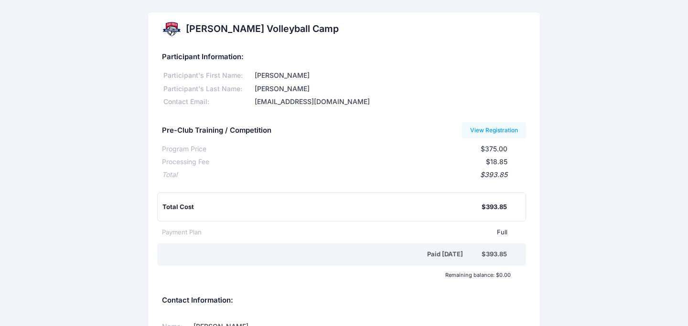 This screenshot has width=688, height=326. I want to click on div: Processing Fee, so click(185, 162).